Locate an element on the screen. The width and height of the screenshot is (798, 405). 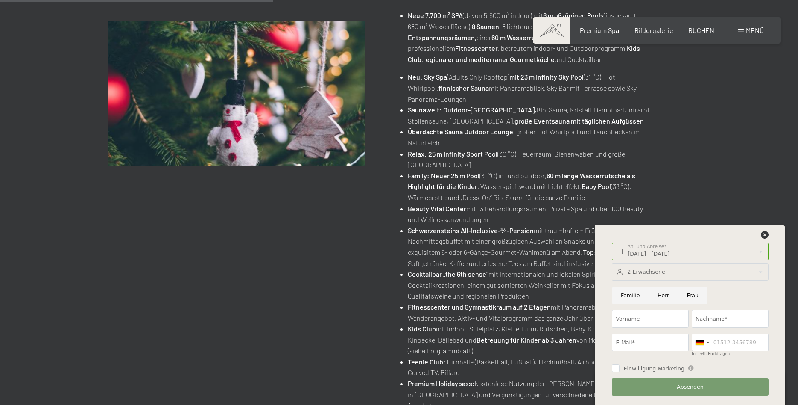
strong: große Eventsauna mit täglichen Aufgüssen is located at coordinates (579, 120).